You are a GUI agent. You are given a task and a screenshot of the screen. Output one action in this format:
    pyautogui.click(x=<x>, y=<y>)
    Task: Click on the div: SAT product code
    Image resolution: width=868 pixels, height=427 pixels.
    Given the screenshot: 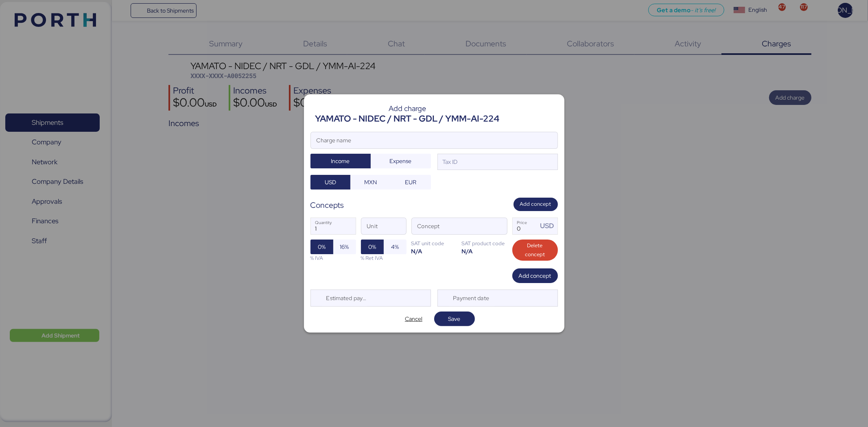 What is the action you would take?
    pyautogui.click(x=484, y=243)
    